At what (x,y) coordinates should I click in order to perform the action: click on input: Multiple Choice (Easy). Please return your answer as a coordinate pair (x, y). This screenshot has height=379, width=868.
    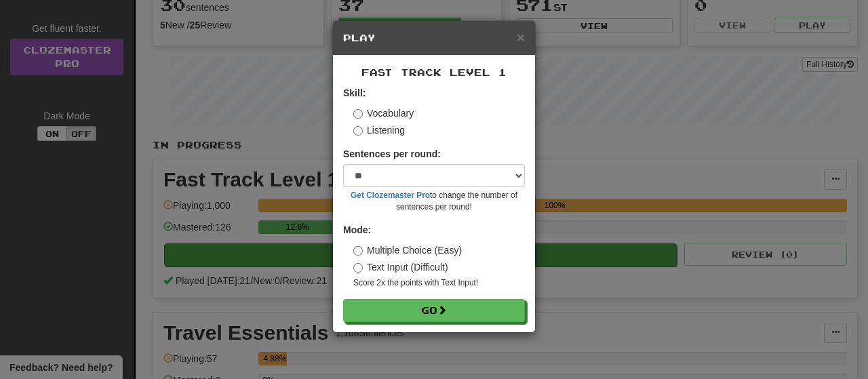
    Looking at the image, I should click on (358, 251).